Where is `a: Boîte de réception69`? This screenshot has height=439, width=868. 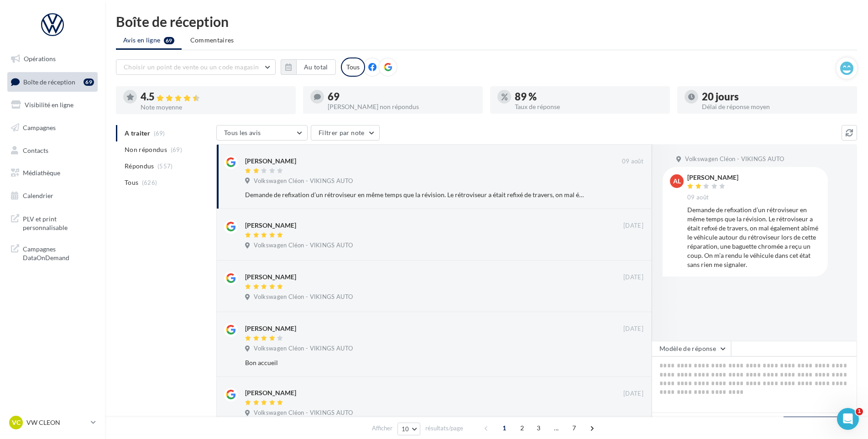
a: Boîte de réception69 is located at coordinates (53, 81).